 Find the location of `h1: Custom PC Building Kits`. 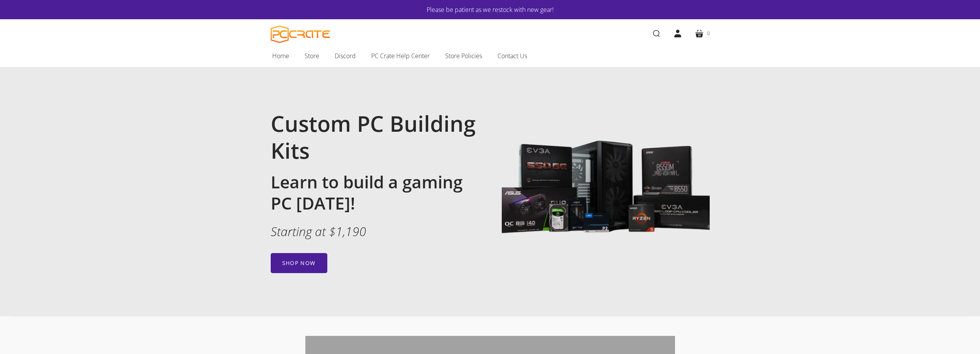

h1: Custom PC Building Kits is located at coordinates (375, 137).